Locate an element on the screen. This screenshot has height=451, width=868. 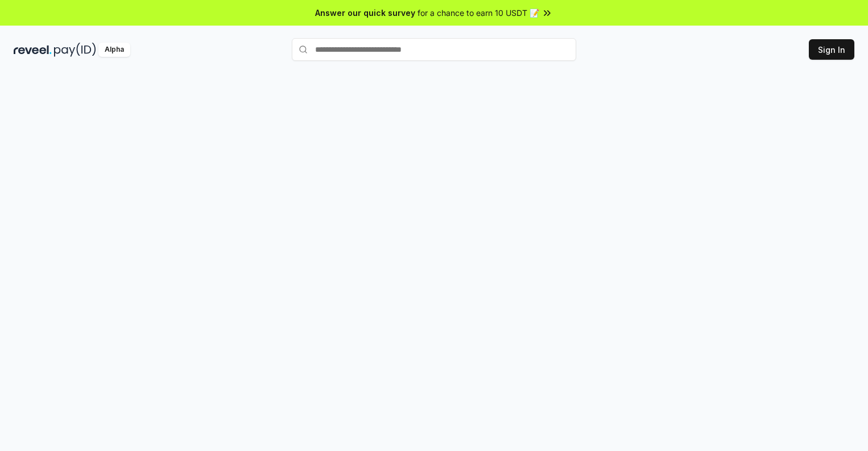
img: reveel_dark is located at coordinates (32, 50).